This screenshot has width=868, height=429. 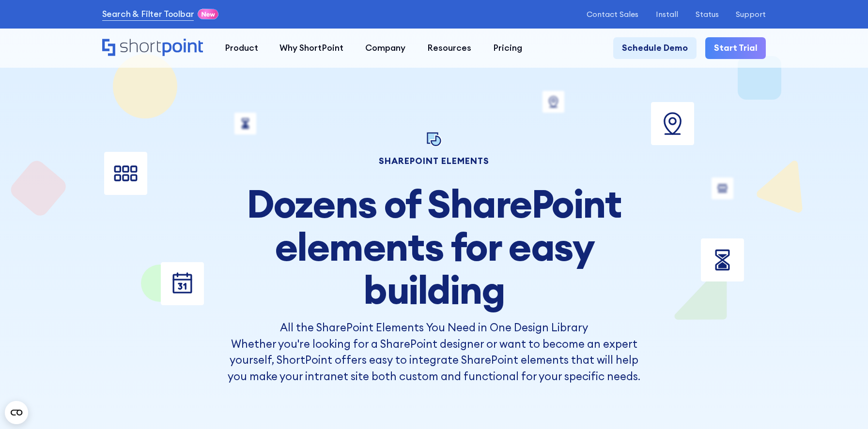 What do you see at coordinates (448, 48) in the screenshot?
I see `div: Resources` at bounding box center [448, 48].